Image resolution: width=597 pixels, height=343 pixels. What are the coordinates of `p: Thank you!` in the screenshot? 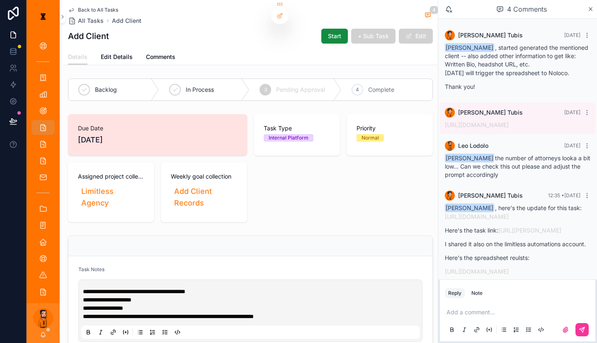 It's located at (518, 86).